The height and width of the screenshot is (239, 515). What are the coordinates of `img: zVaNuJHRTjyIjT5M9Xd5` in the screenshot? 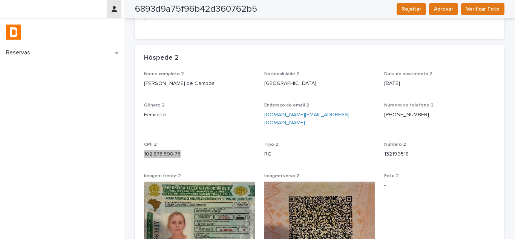 It's located at (14, 32).